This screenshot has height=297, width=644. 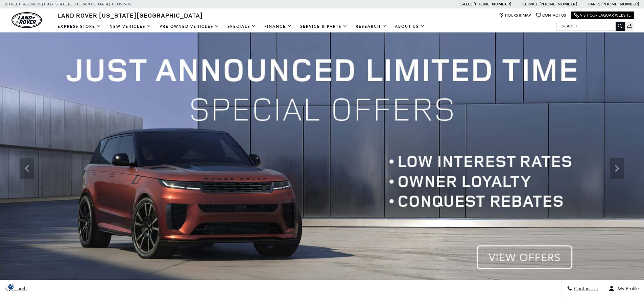 I want to click on a: land-rover, so click(x=27, y=20).